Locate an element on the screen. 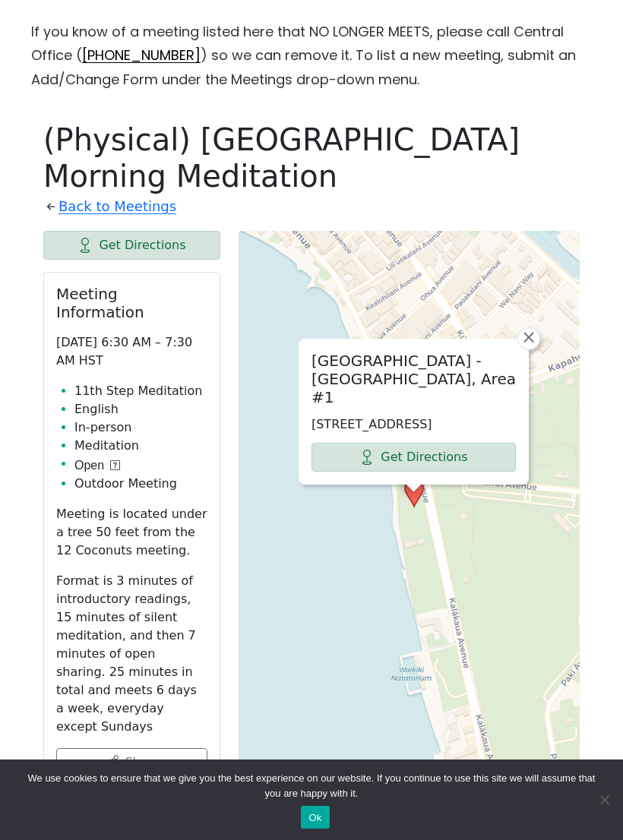 The image size is (623, 840). p: Format is 3 minutes of introductory readings, 15 minutes of silent meditation, and then 7 minutes... is located at coordinates (131, 653).